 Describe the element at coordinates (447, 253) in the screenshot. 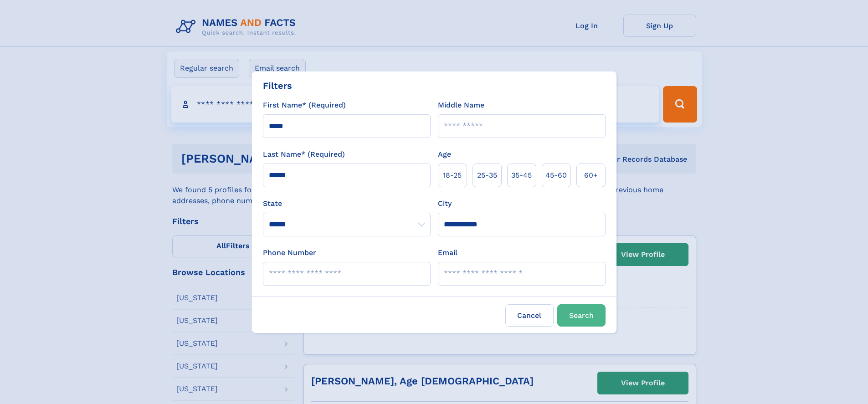

I see `label: Email` at that location.